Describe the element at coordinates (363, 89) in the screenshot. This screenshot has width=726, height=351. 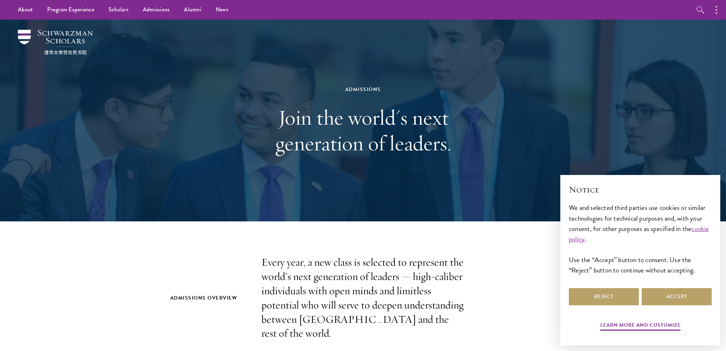
I see `div: Admissions` at that location.